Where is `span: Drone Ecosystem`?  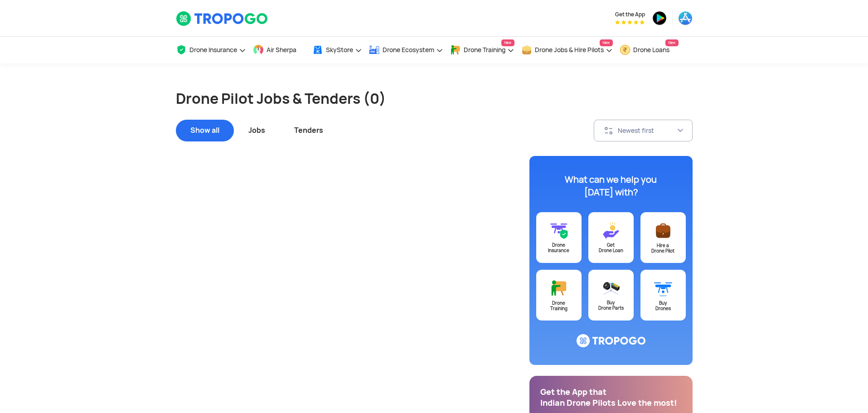
span: Drone Ecosystem is located at coordinates (408, 50).